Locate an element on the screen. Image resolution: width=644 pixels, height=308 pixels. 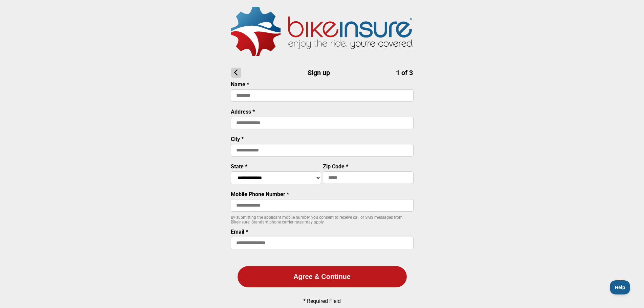
label: Name * is located at coordinates (240, 84).